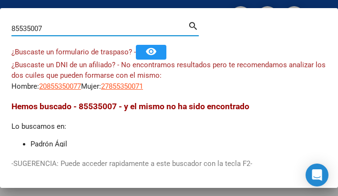  Describe the element at coordinates (169, 76) in the screenshot. I see `div: Hombre: Mujer:` at that location.